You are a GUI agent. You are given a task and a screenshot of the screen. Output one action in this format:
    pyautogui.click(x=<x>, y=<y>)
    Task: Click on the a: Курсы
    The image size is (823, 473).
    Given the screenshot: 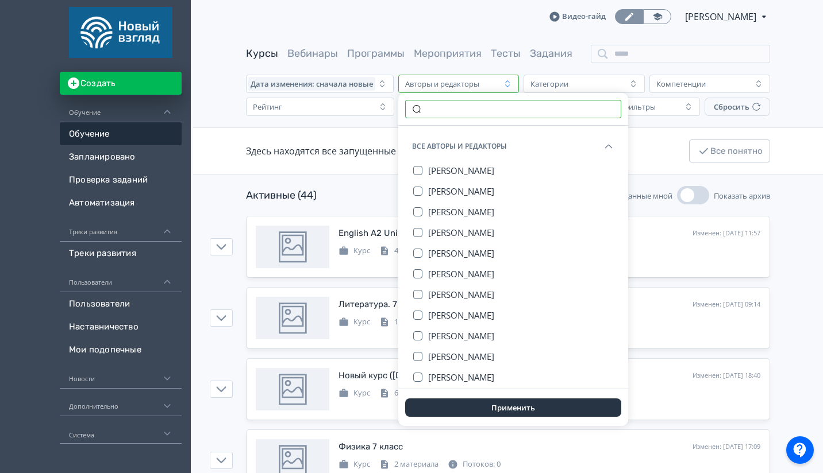 What is the action you would take?
    pyautogui.click(x=262, y=53)
    